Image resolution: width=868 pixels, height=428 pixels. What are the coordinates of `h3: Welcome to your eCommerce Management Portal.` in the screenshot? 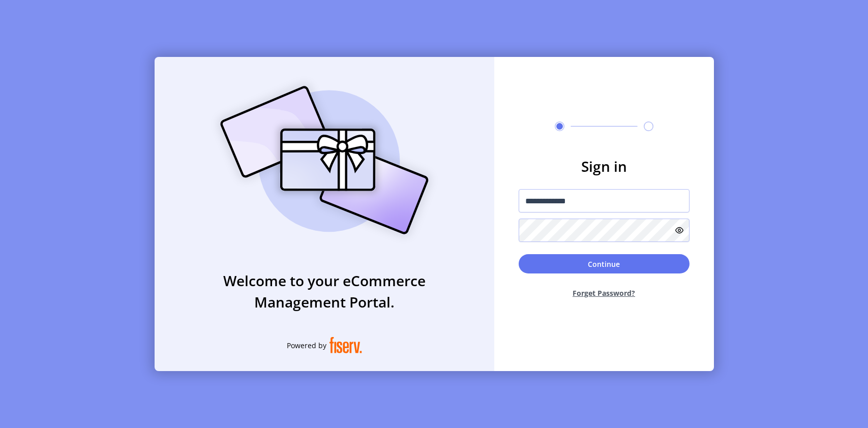 It's located at (325, 291).